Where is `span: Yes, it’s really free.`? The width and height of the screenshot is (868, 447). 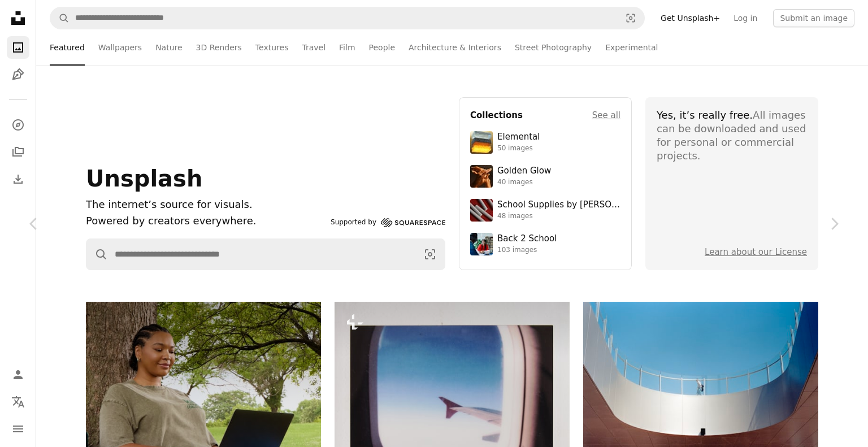
span: Yes, it’s really free. is located at coordinates (705, 115).